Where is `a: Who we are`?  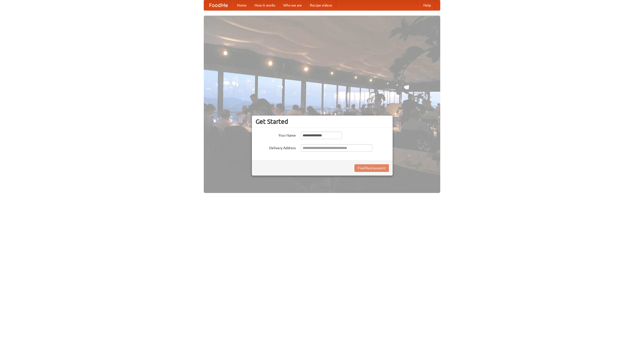 a: Who we are is located at coordinates (293, 5).